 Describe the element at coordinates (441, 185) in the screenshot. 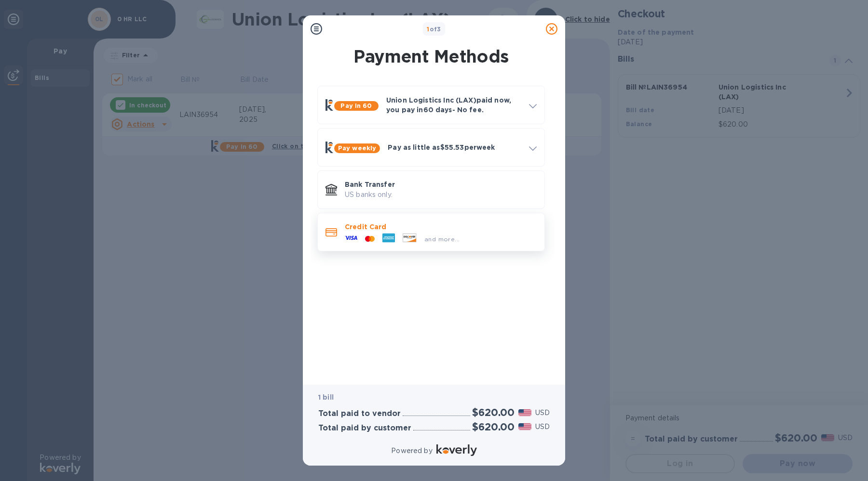

I see `p: Bank Transfer` at that location.